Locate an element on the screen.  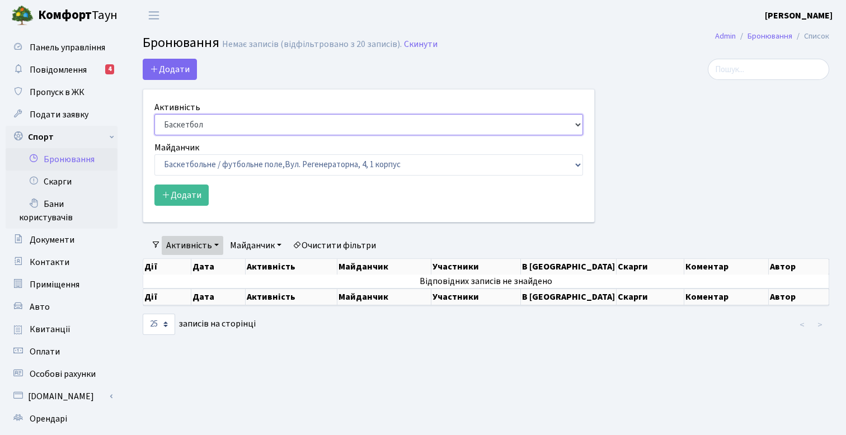
a: Панель управління is located at coordinates (62, 48).